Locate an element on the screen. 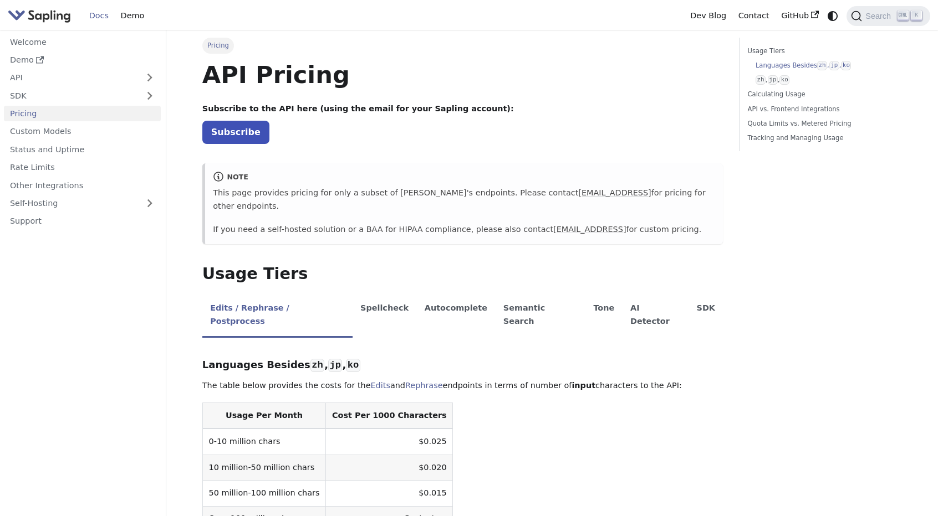 Image resolution: width=938 pixels, height=516 pixels. li: SDK is located at coordinates (705, 316).